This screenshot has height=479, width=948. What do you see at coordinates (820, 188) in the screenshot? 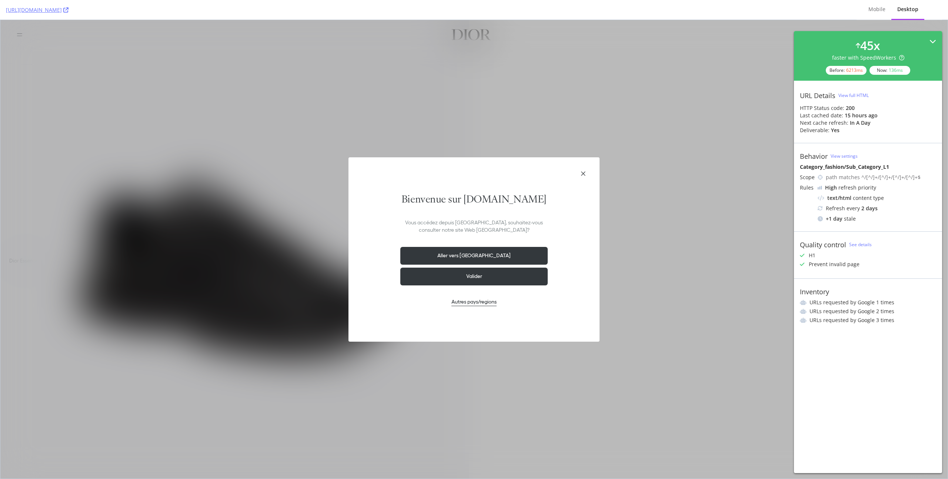
I see `img: cRr4yx4cyByr8BeLxltRlzBPIAAAAAElFTkSuQmCC` at bounding box center [820, 188].